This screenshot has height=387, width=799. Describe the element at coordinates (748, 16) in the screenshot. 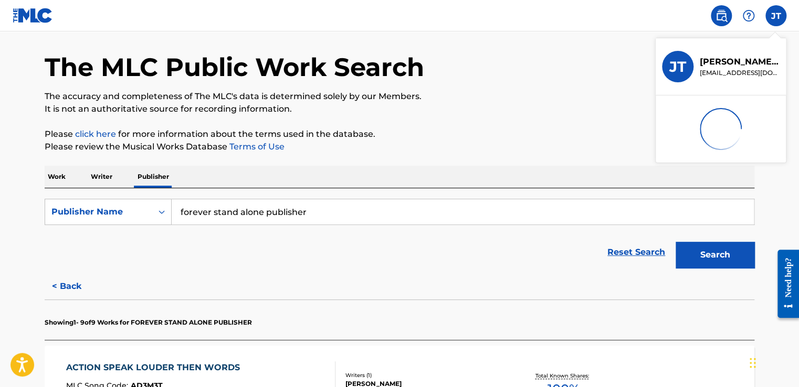

I see `img: help` at that location.